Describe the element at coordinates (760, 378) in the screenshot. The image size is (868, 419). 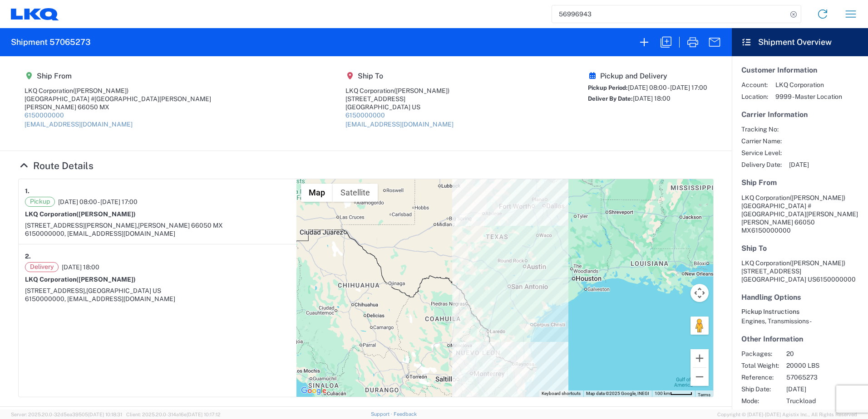
I see `span: Reference:` at that location.